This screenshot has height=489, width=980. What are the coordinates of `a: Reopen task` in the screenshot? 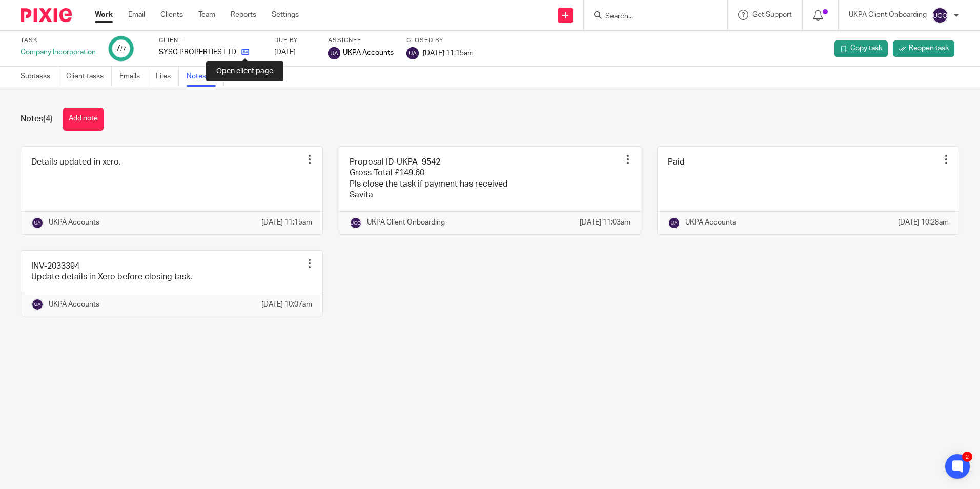 It's located at (924, 49).